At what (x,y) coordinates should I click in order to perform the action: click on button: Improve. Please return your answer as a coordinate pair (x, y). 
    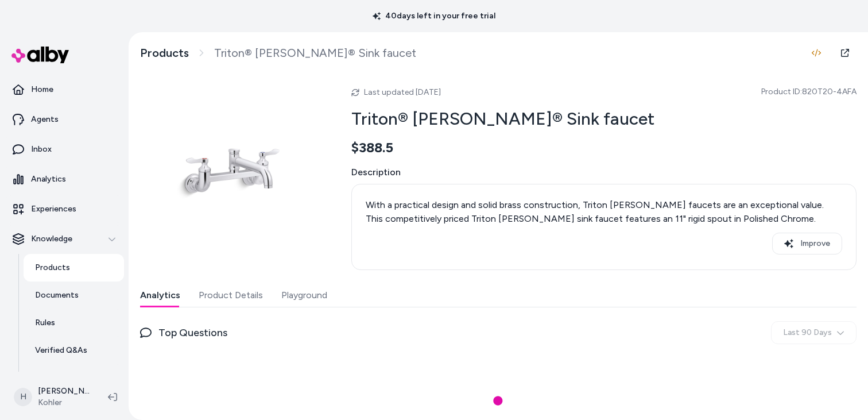
    Looking at the image, I should click on (808, 244).